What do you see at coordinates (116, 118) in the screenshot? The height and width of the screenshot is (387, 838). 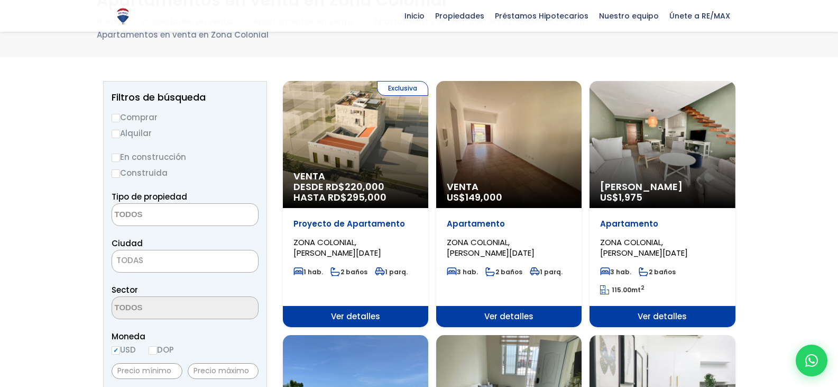 I see `input: Comprar` at bounding box center [116, 118].